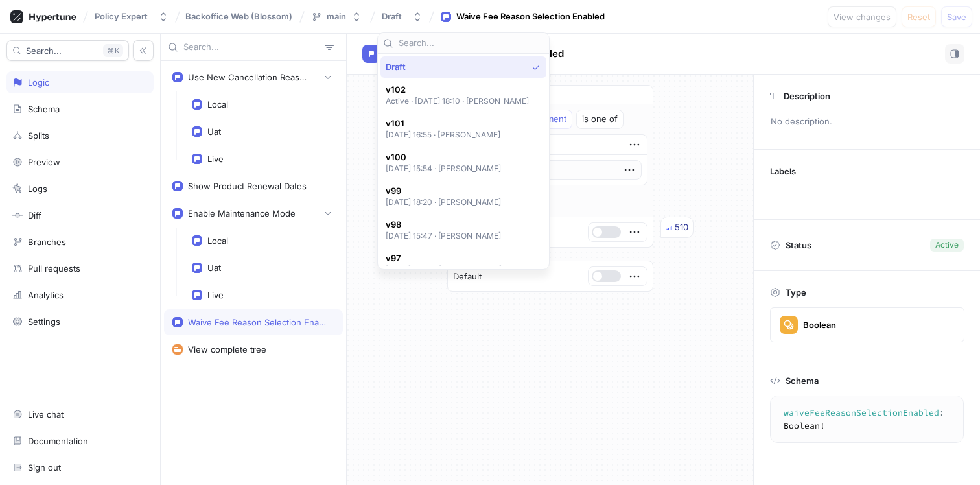  What do you see at coordinates (807, 96) in the screenshot?
I see `p: Description` at bounding box center [807, 96].